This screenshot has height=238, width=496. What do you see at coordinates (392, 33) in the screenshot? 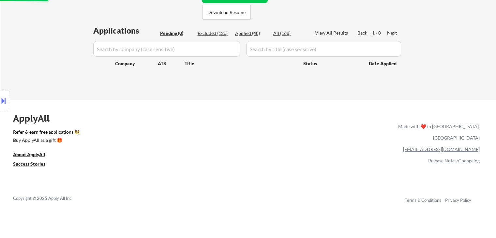
I see `div: Next` at bounding box center [392, 33].